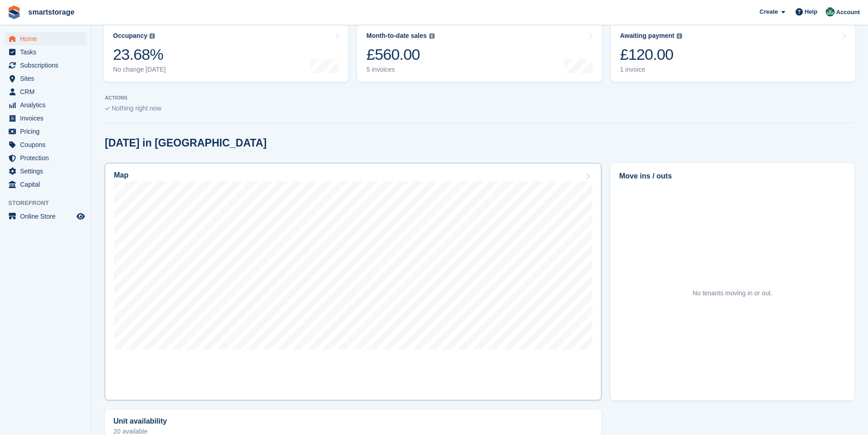  Describe the element at coordinates (400, 69) in the screenshot. I see `div: 5 invoices` at that location.